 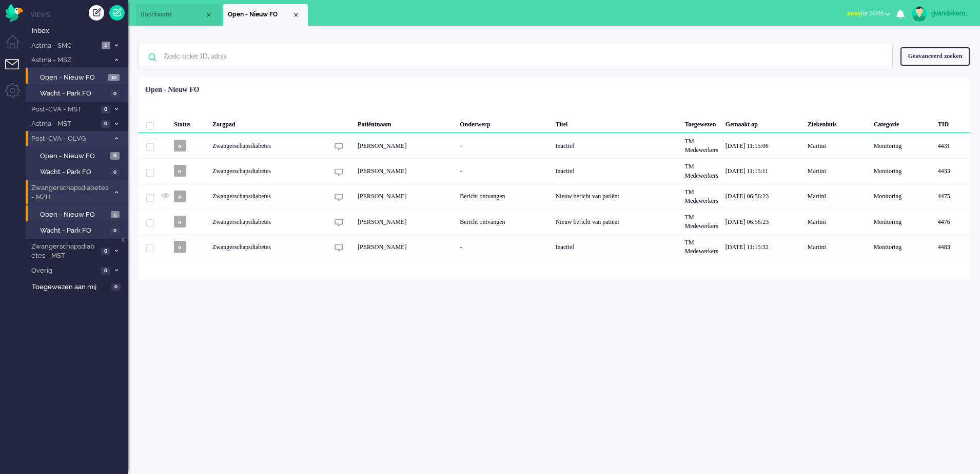 What do you see at coordinates (951, 171) in the screenshot?
I see `div: 4433` at bounding box center [951, 171].